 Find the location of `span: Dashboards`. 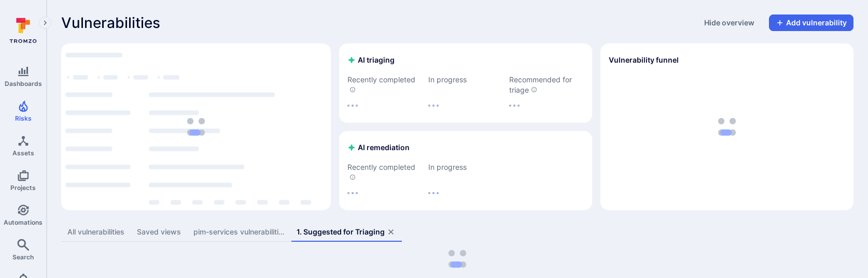

span: Dashboards is located at coordinates (23, 83).